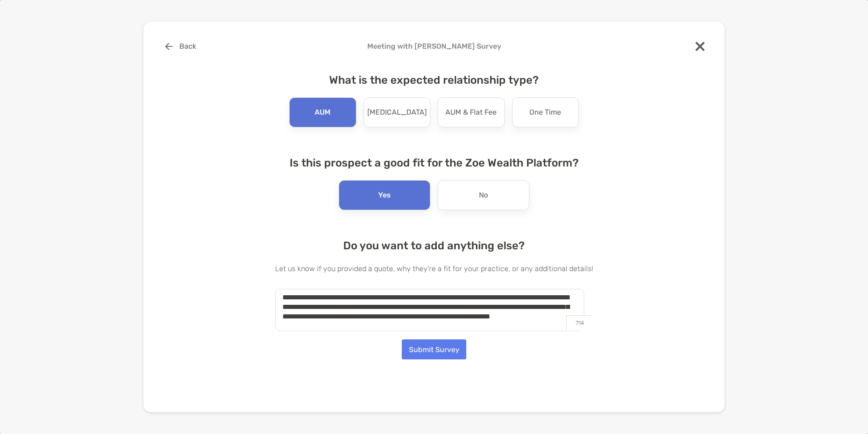 Image resolution: width=868 pixels, height=434 pixels. What do you see at coordinates (169, 46) in the screenshot?
I see `img: button icon` at bounding box center [169, 46].